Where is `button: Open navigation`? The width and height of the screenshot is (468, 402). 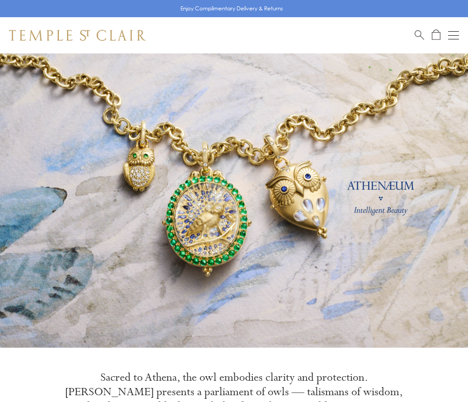
button: Open navigation is located at coordinates (454, 35).